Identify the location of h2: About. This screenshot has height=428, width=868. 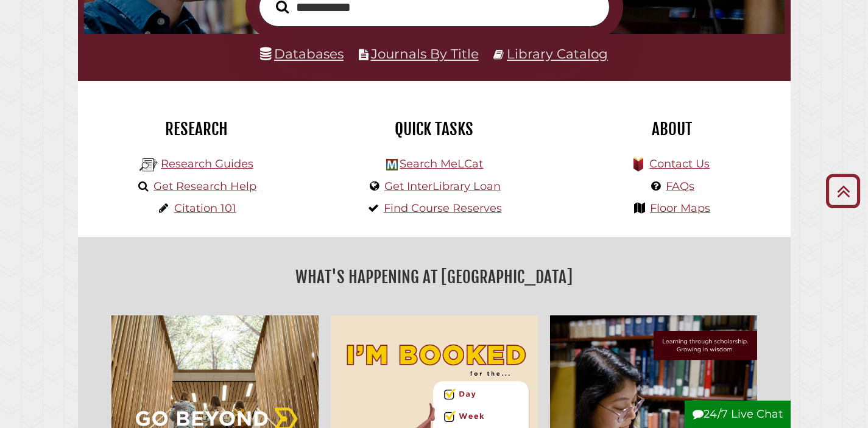
(672, 129).